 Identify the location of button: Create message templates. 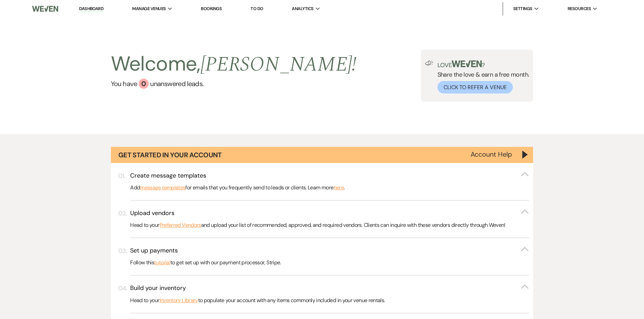
(329, 175).